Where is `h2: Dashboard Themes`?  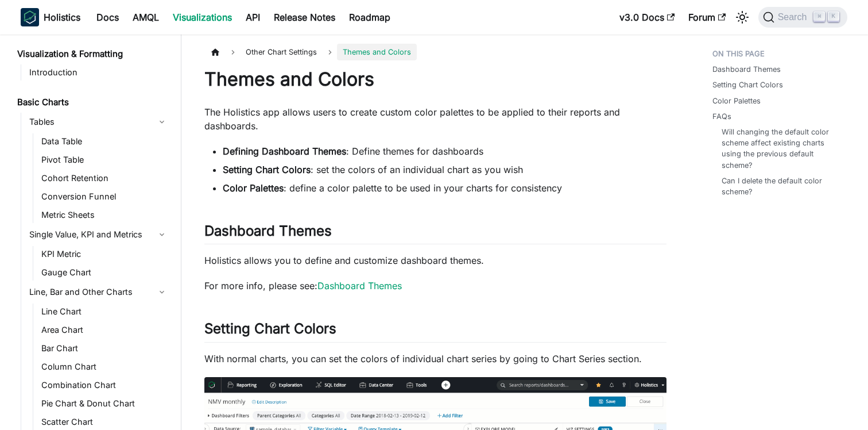
h2: Dashboard Themes is located at coordinates (435, 233).